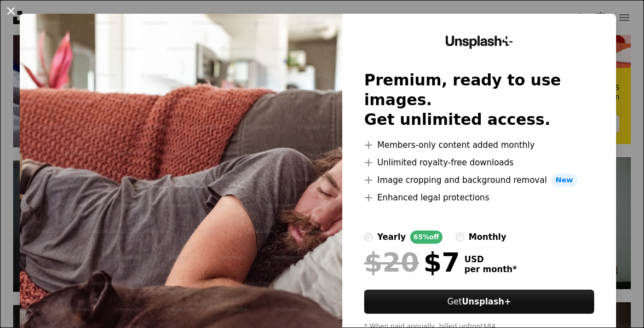 This screenshot has width=644, height=328. What do you see at coordinates (392, 237) in the screenshot?
I see `div: yearly` at bounding box center [392, 237].